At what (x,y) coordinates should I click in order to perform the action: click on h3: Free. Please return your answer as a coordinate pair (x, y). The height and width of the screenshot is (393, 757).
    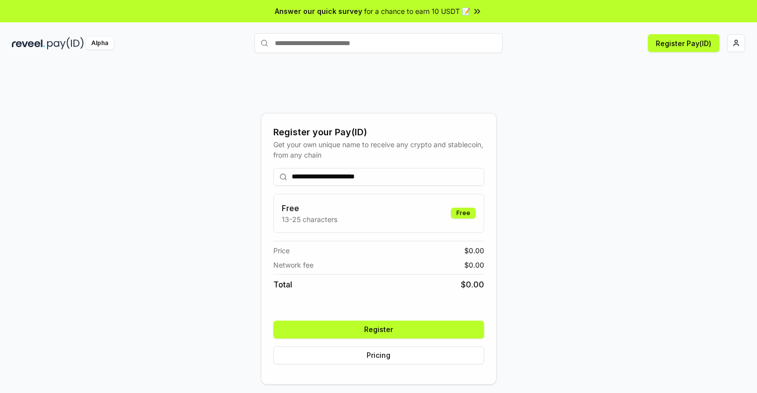
    Looking at the image, I should click on (310, 208).